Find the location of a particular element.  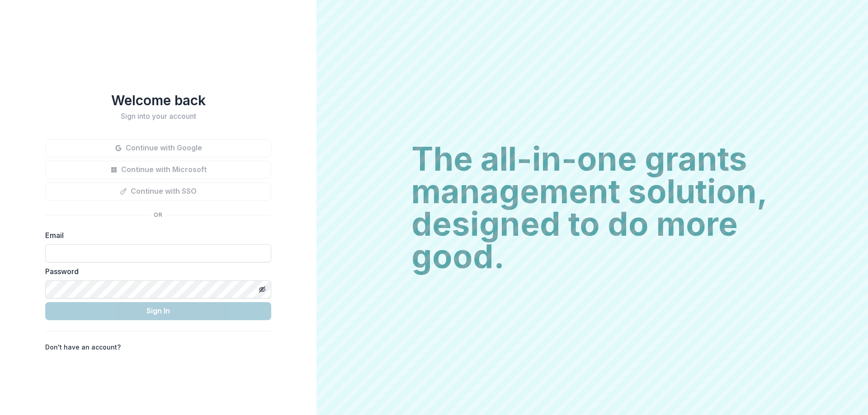

button: Continue with SSO is located at coordinates (158, 192).